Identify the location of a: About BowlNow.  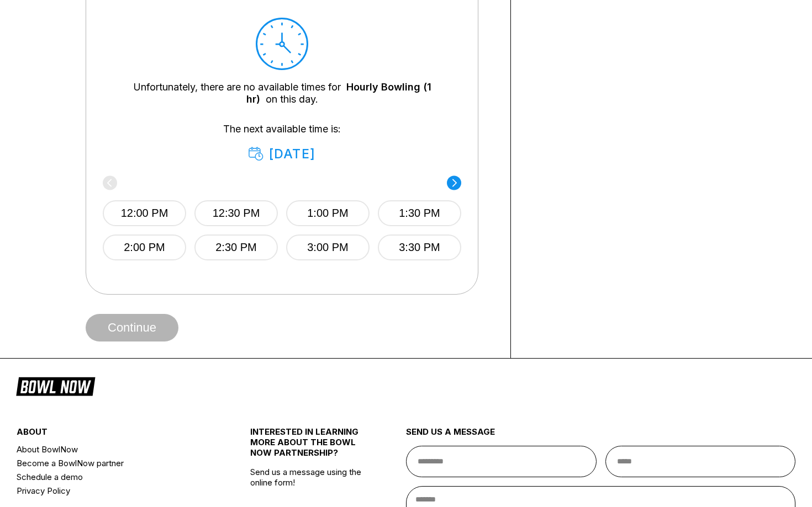
(114, 449).